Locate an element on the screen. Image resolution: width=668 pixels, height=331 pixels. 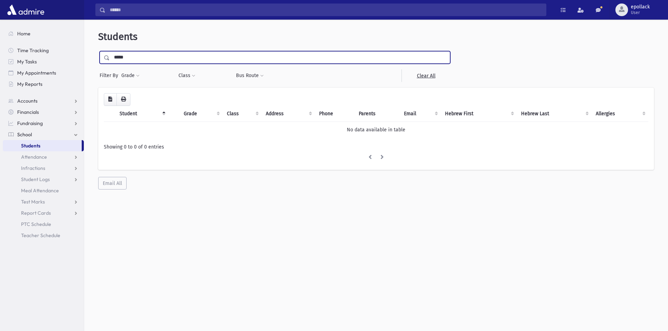
span: User is located at coordinates (640, 13).